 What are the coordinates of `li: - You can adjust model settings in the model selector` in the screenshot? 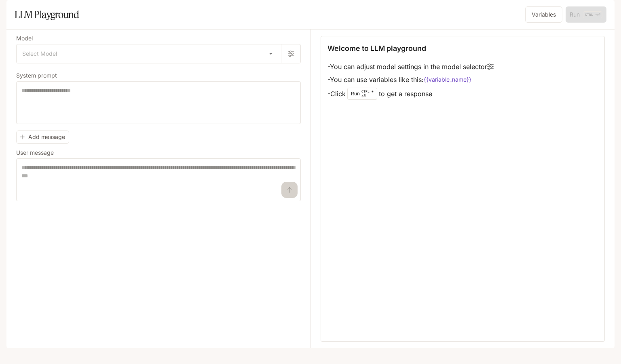 It's located at (410, 67).